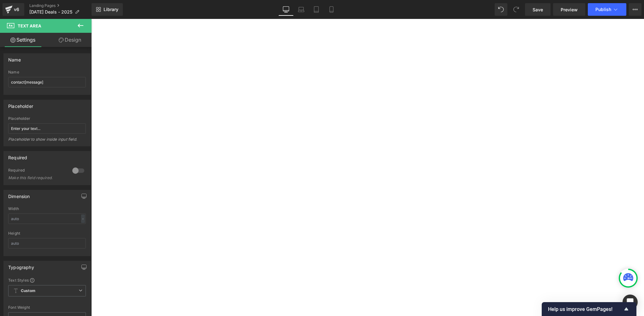  Describe the element at coordinates (16, 9) in the screenshot. I see `div: v6` at that location.